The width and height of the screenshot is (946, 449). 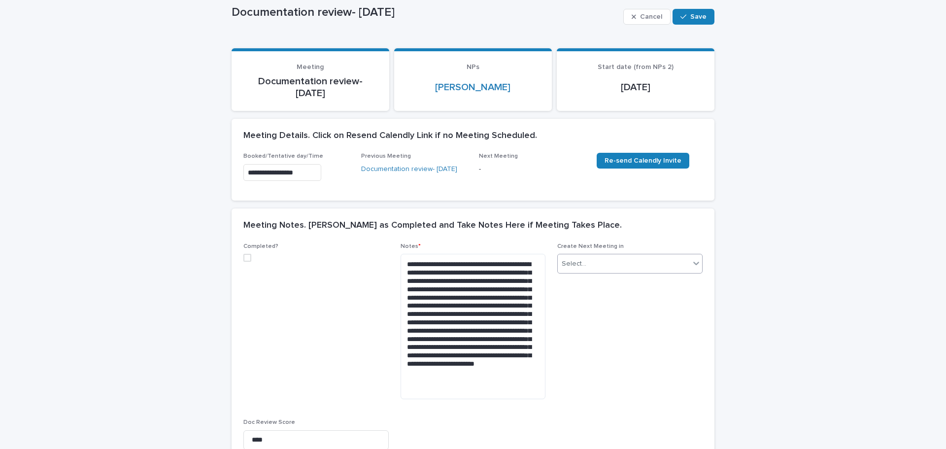 I want to click on span: Previous Meeting, so click(x=386, y=156).